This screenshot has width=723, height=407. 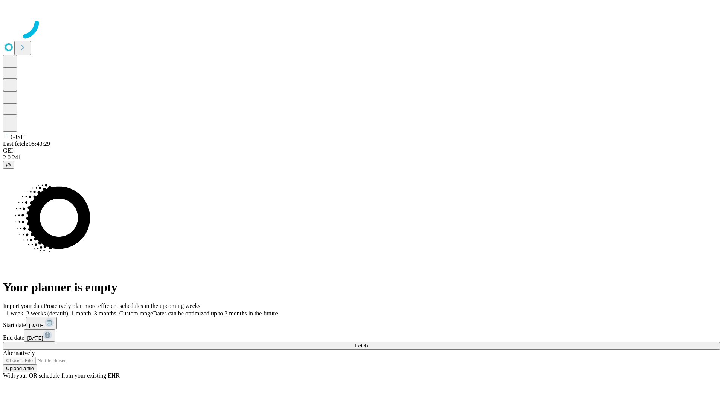 What do you see at coordinates (361, 287) in the screenshot?
I see `h1: Your planner is empty` at bounding box center [361, 287].